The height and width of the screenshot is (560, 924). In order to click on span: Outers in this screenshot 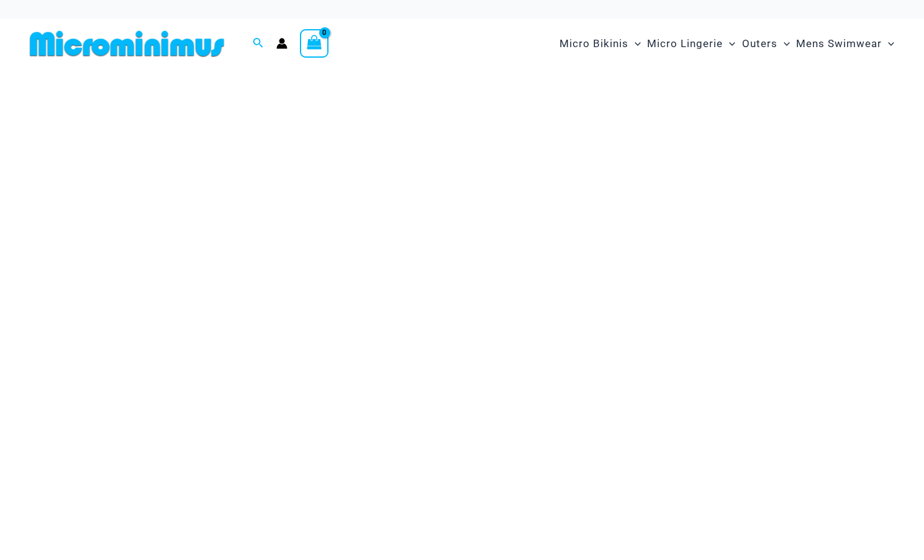, I will do `click(759, 44)`.